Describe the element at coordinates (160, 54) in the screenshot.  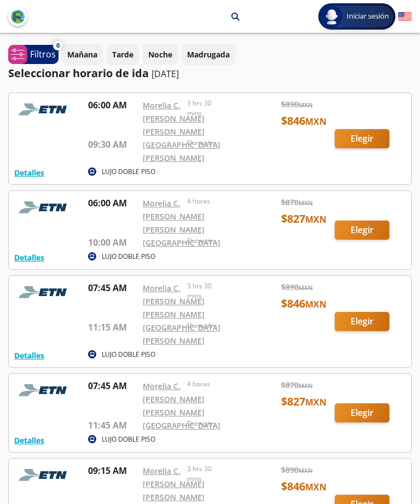
I see `p: Noche` at that location.